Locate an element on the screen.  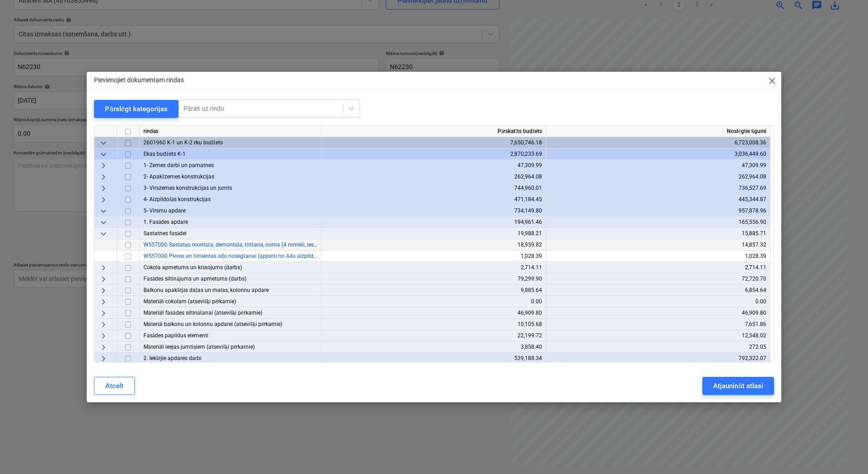
span: Fasādes papildus elementi is located at coordinates (175, 335).